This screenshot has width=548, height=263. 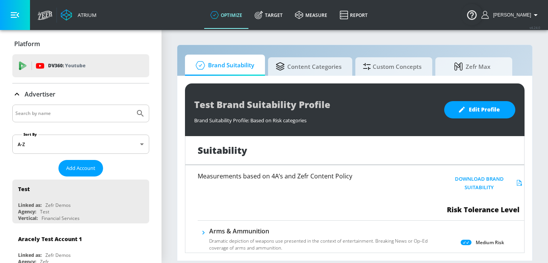 What do you see at coordinates (81, 94) in the screenshot?
I see `div: Advertiser` at bounding box center [81, 94].